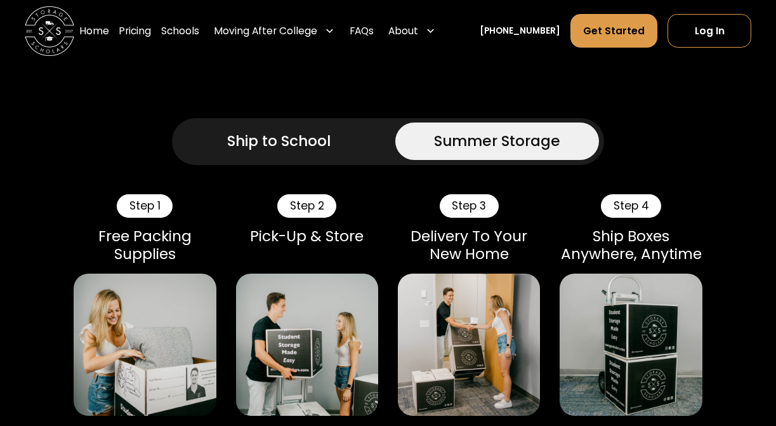 This screenshot has height=426, width=776. I want to click on img: Storage Scholars main logo, so click(49, 31).